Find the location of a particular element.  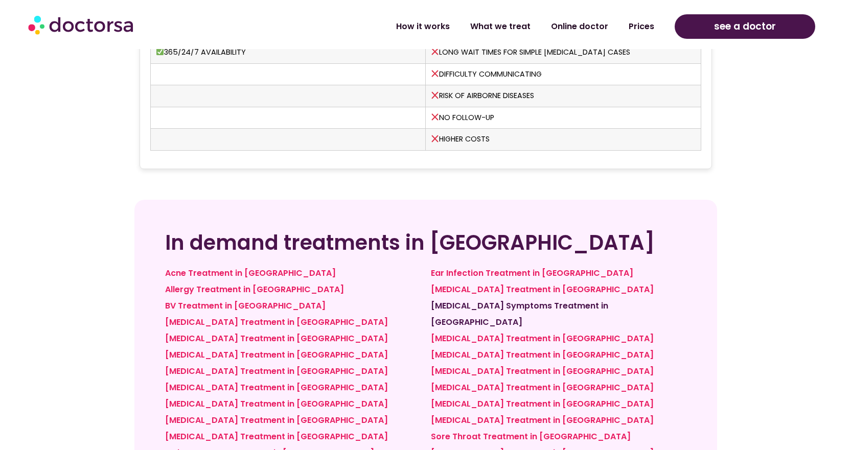

td: Higher costs is located at coordinates (563, 139).